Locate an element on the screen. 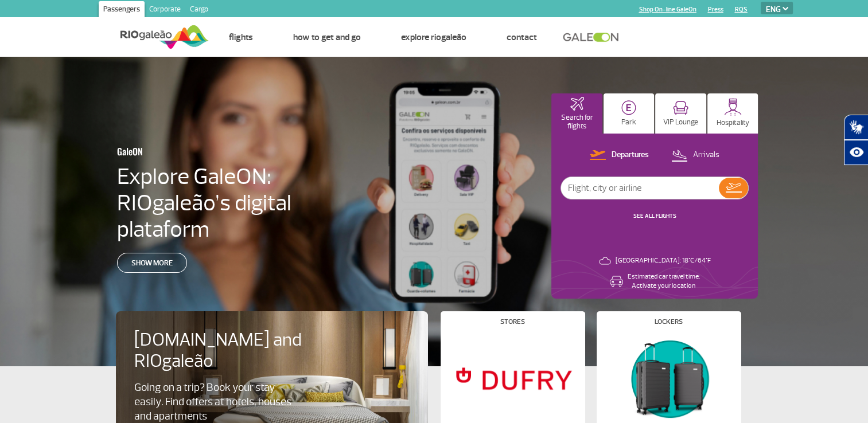 Image resolution: width=868 pixels, height=423 pixels. a: Corporate is located at coordinates (164, 10).